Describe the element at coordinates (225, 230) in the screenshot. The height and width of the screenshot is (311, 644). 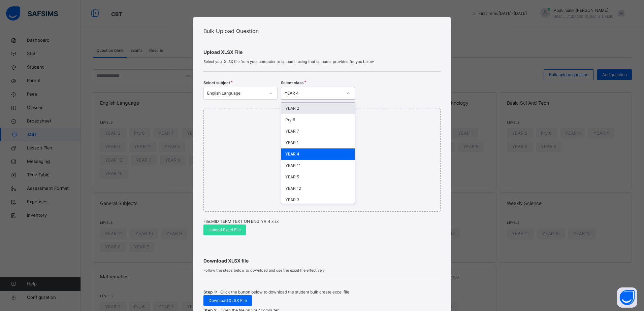
I see `span: Upload Excel File` at that location.